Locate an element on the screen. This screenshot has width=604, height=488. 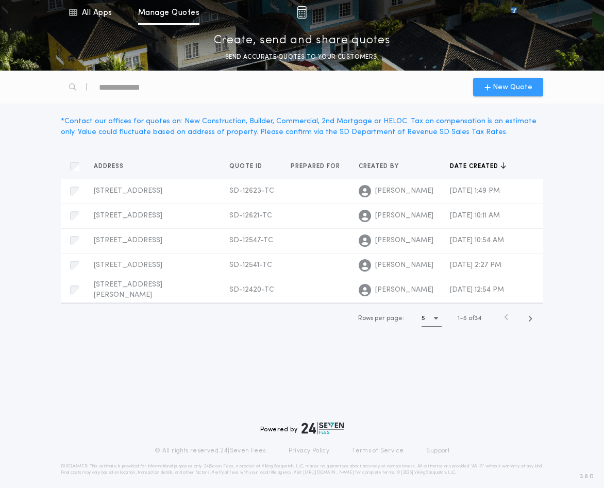
p: DISCLAIMER: This estimate is provided for informational purposes only. 24|Seven Fees, a product o... is located at coordinates (302, 469).